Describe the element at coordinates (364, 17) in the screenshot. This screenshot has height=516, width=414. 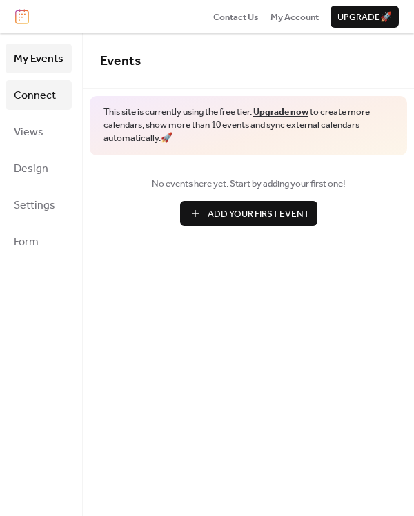
I see `button: Upgrade🚀` at that location.